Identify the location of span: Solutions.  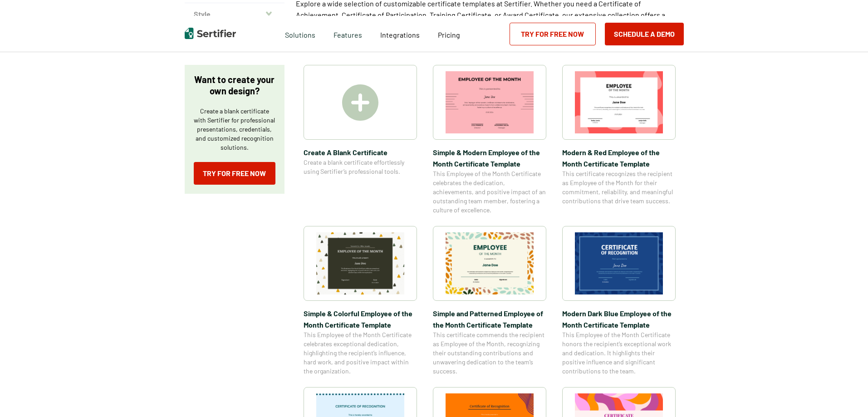
(300, 34).